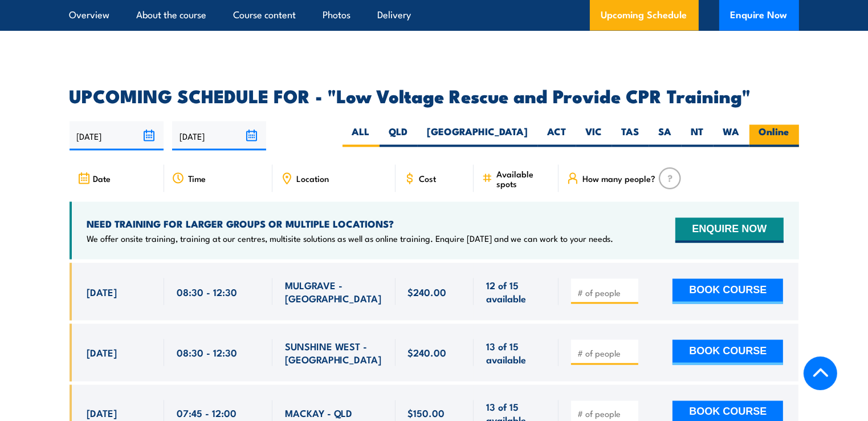 The height and width of the screenshot is (421, 868). I want to click on span: How many people?, so click(619, 178).